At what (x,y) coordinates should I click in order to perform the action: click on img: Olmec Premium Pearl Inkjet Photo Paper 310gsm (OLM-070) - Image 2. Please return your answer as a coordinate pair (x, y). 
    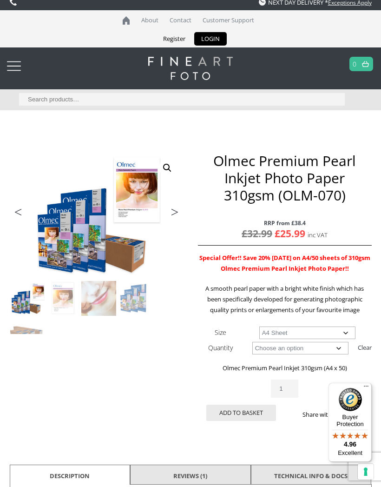
    Looking at the image, I should click on (63, 298).